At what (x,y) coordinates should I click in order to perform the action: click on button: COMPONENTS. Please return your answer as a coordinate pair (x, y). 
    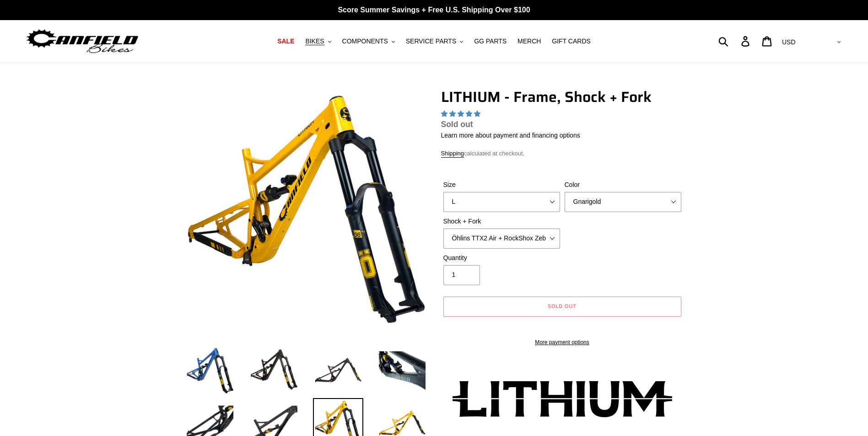
    Looking at the image, I should click on (368, 41).